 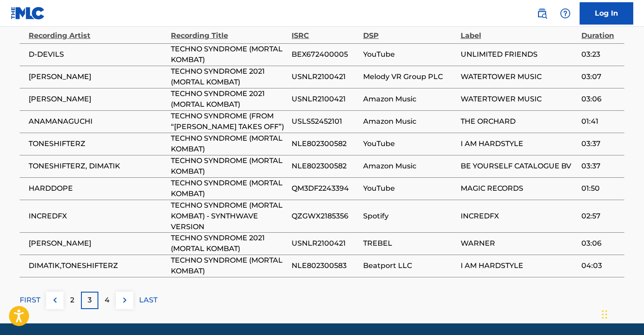 What do you see at coordinates (229, 31) in the screenshot?
I see `div: Recording Title` at bounding box center [229, 31].